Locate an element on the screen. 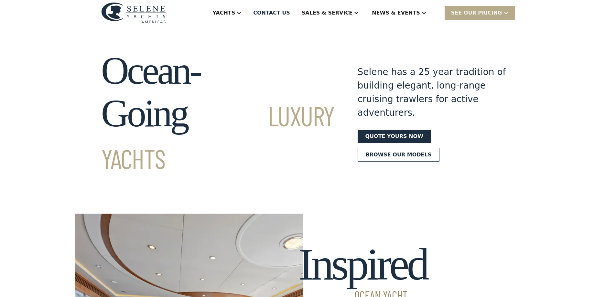  div: Yachts is located at coordinates (224, 13).